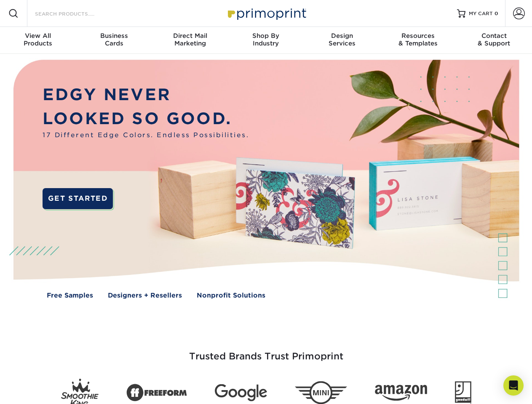 The width and height of the screenshot is (532, 404). I want to click on a: BusinessCards, so click(114, 41).